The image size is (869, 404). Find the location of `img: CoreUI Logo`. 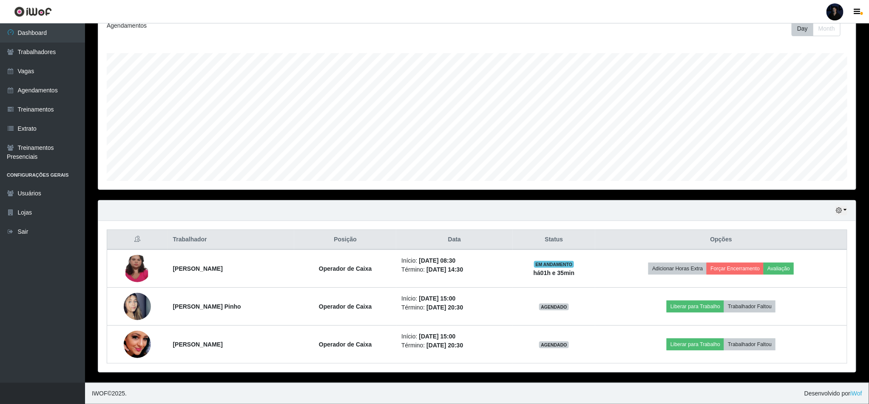

img: CoreUI Logo is located at coordinates (33, 11).